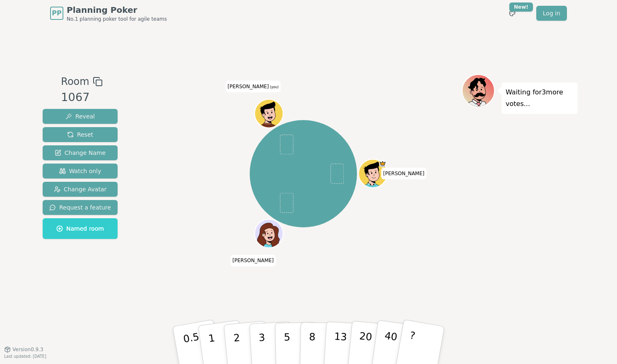 The image size is (617, 364). What do you see at coordinates (80, 153) in the screenshot?
I see `button: Change Name` at bounding box center [80, 153].